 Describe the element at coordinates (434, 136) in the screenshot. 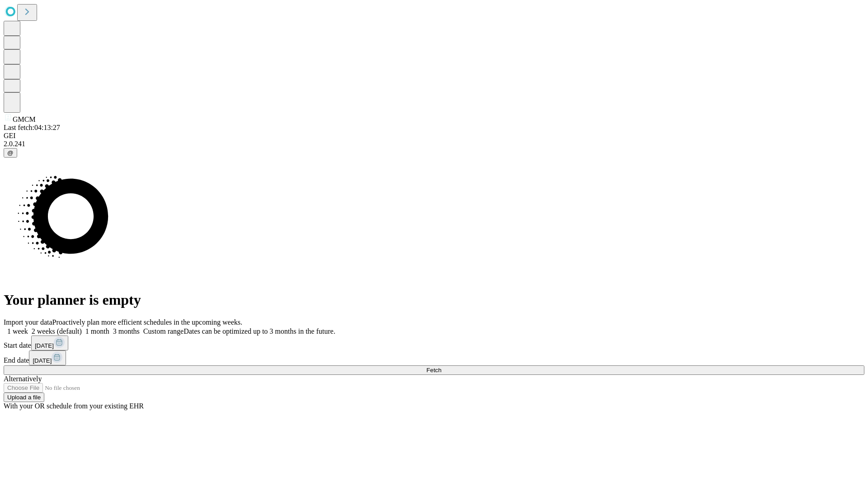

I see `div: GEI` at that location.